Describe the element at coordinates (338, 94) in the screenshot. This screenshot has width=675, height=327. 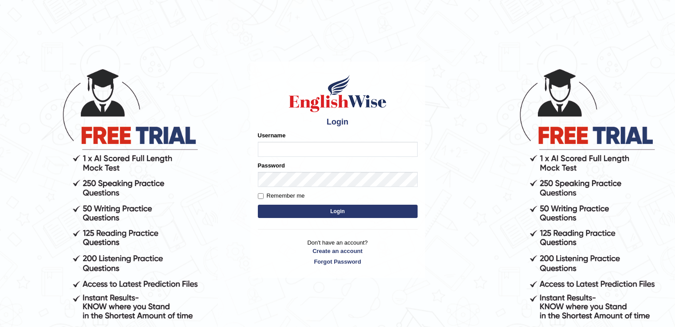
I see `img: Logo of English Wise sign in for intelligent practice with AI` at that location.